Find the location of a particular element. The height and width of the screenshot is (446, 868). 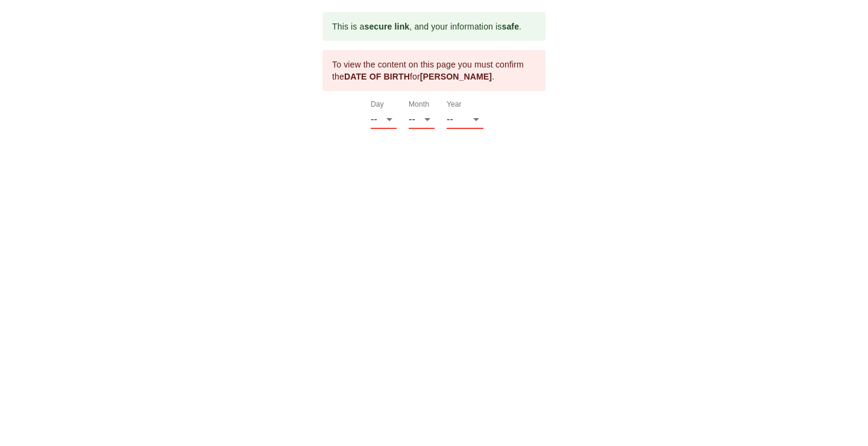

label: Month is located at coordinates (419, 105).